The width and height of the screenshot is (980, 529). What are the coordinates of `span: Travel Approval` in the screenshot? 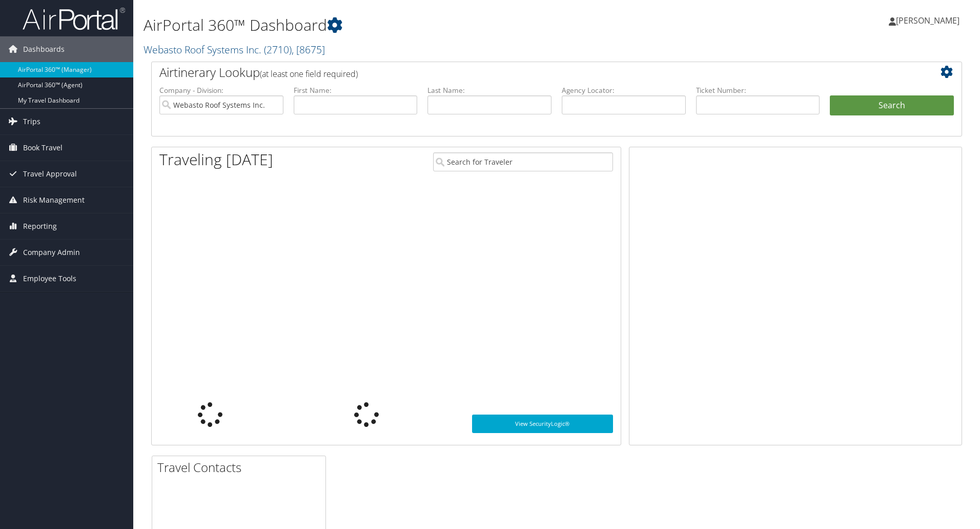 It's located at (50, 174).